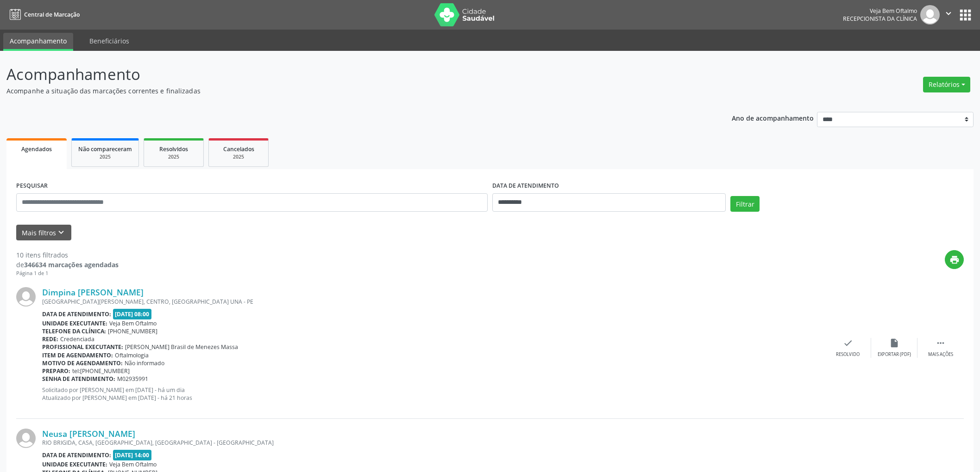 This screenshot has height=472, width=980. Describe the element at coordinates (83, 363) in the screenshot. I see `b: Motivo de agendamento:` at that location.